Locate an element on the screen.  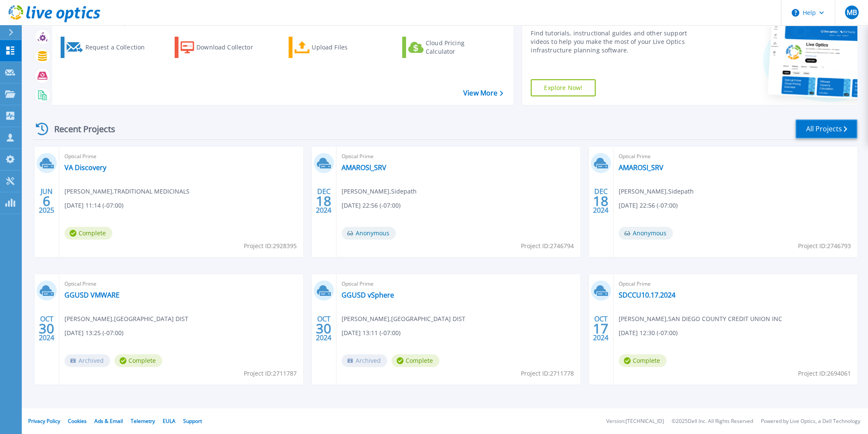
a: VA Discovery is located at coordinates (86, 168).